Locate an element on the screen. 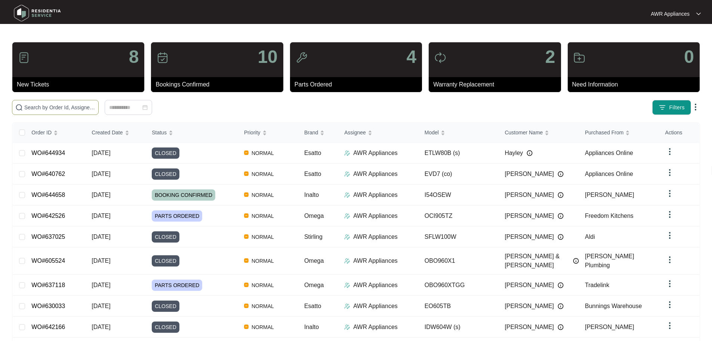 The image size is (712, 341). a: WO#605524 is located at coordinates (48, 260).